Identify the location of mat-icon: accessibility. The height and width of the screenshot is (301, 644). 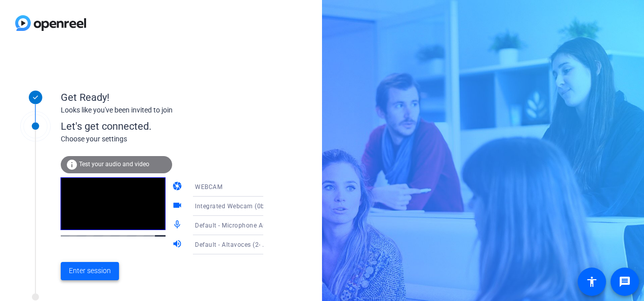
(591, 281).